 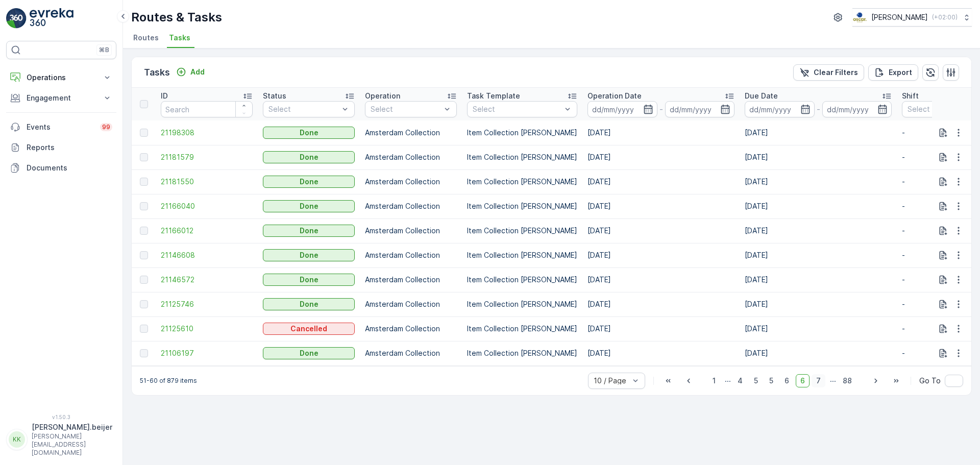 I want to click on span: 5, so click(x=772, y=381).